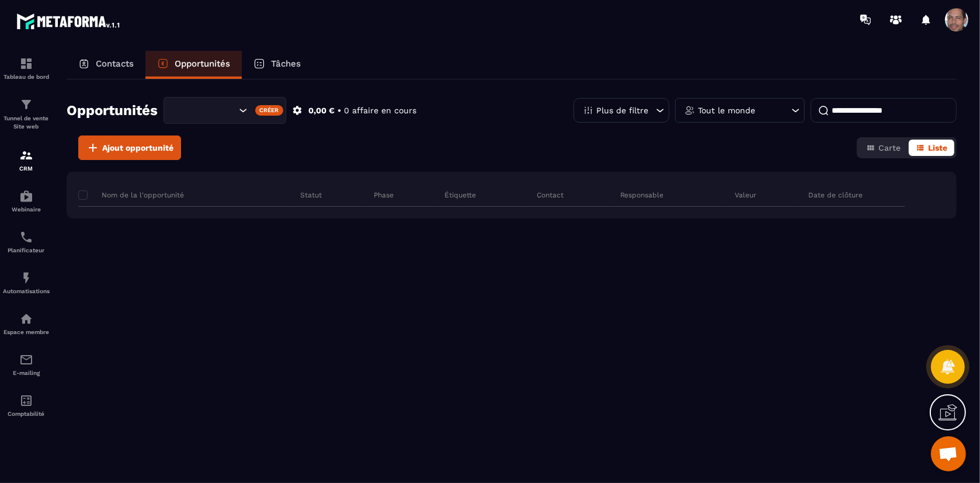 The height and width of the screenshot is (483, 980). What do you see at coordinates (321, 110) in the screenshot?
I see `p: 0,00 €` at bounding box center [321, 110].